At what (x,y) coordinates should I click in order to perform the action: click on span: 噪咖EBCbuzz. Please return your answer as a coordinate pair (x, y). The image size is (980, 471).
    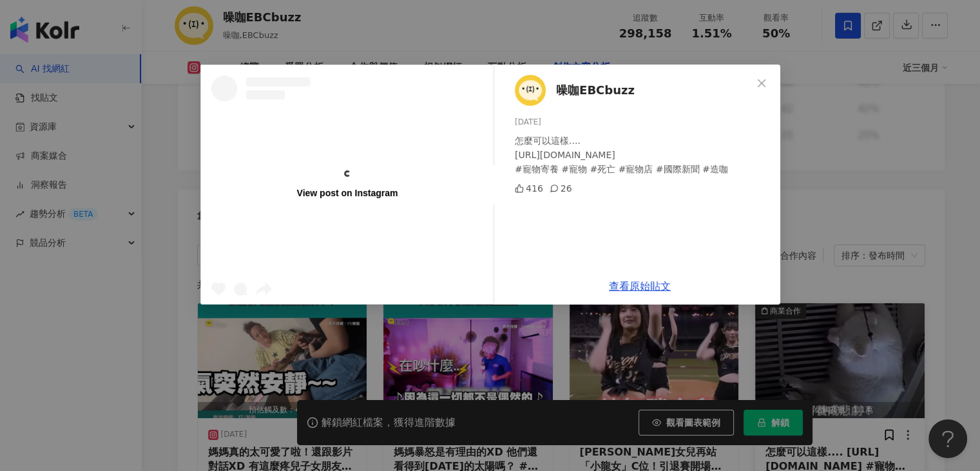
    Looking at the image, I should click on (596, 90).